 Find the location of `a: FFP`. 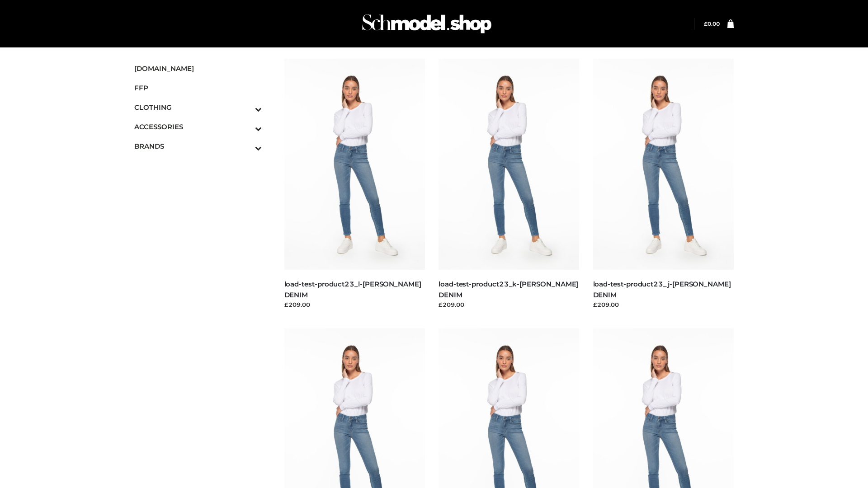

a: FFP is located at coordinates (198, 88).